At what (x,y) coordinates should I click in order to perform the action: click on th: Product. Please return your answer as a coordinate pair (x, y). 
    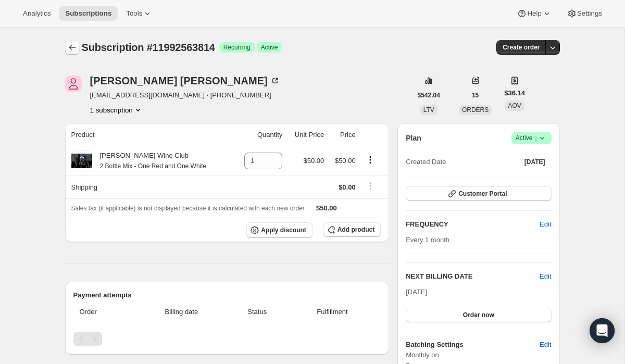
    Looking at the image, I should click on (149, 135).